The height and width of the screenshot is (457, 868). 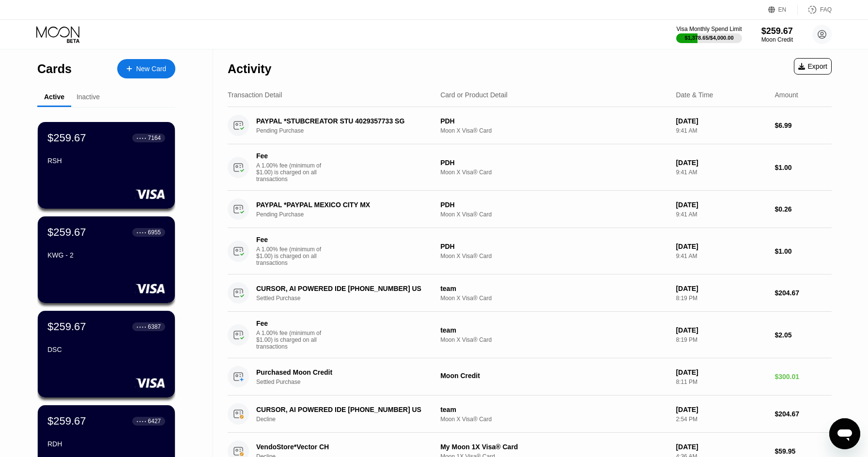 I want to click on div: $259.67● ● ● ●7164RSH, so click(x=106, y=165).